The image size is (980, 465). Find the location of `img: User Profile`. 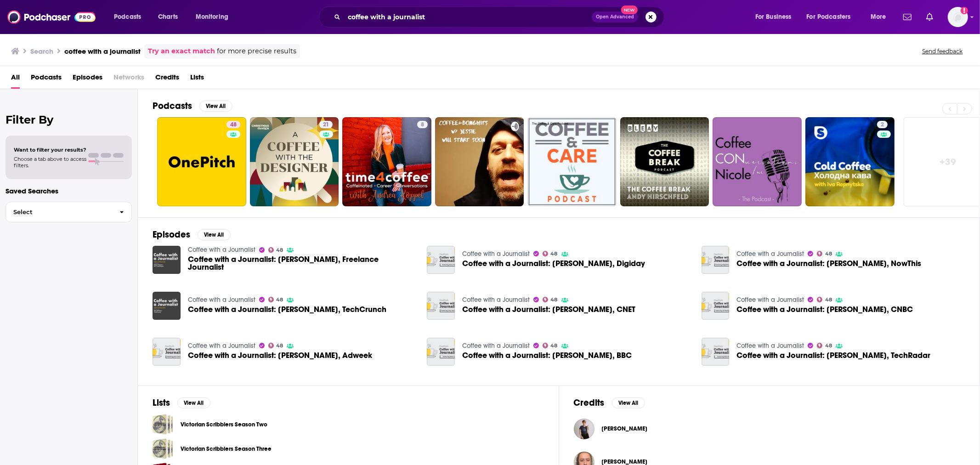

img: User Profile is located at coordinates (958, 17).